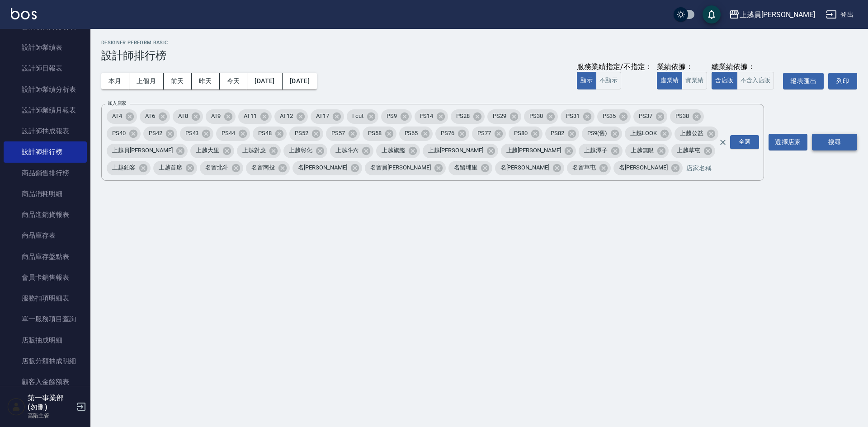 The image size is (868, 427). What do you see at coordinates (803, 81) in the screenshot?
I see `a: 報表匯出` at bounding box center [803, 81].